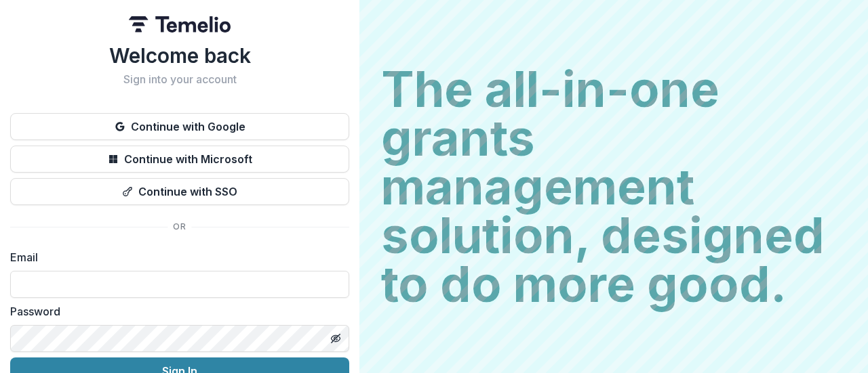 This screenshot has height=373, width=868. What do you see at coordinates (179, 127) in the screenshot?
I see `button: Continue with Google` at bounding box center [179, 127].